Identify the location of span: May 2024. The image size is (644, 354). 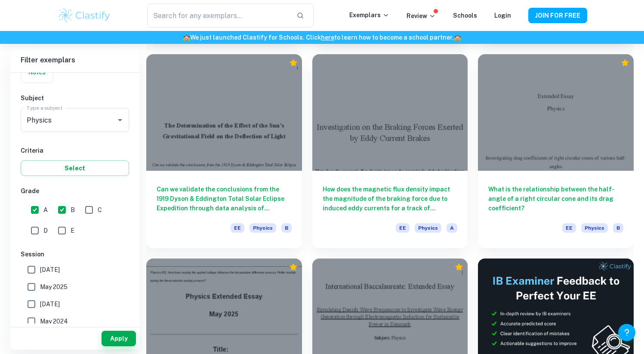
(54, 321).